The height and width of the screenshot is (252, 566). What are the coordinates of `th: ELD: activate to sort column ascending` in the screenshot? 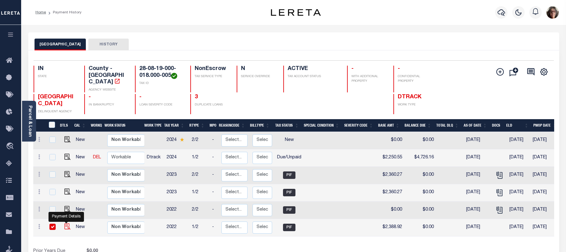 It's located at (517, 125).